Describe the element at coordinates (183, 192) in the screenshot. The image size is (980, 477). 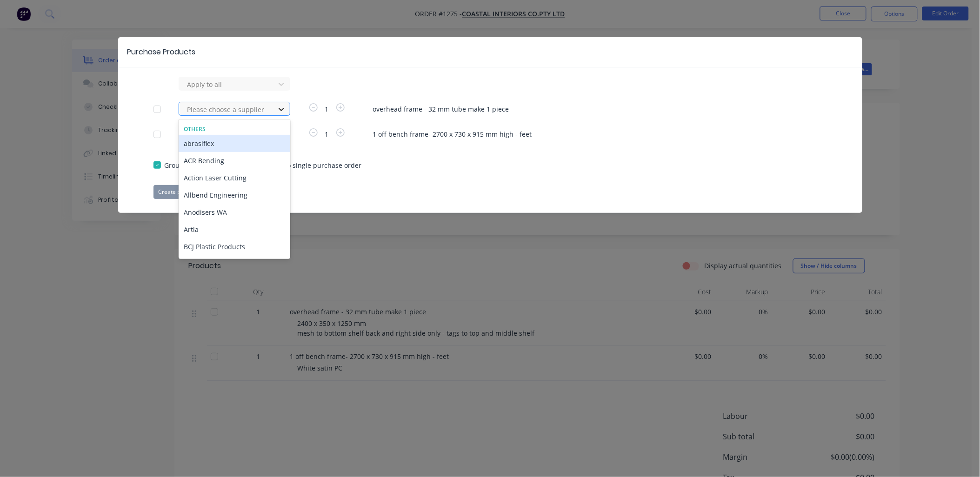
I see `button: Create purchase(s)` at that location.